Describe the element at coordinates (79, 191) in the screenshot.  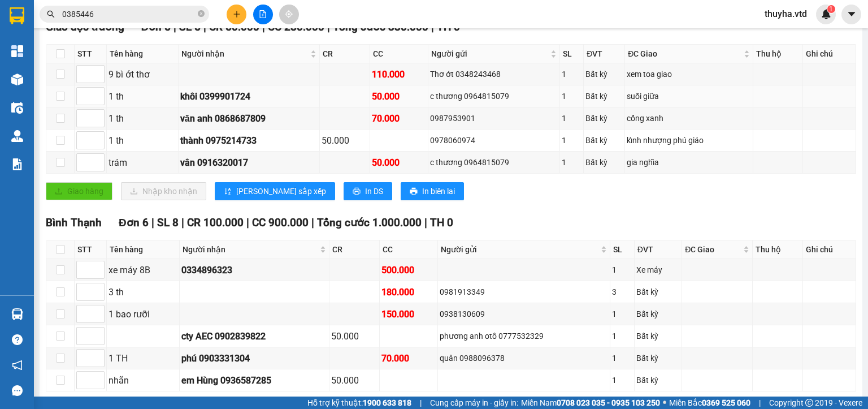
I see `button: uploadGiao hàng` at that location.